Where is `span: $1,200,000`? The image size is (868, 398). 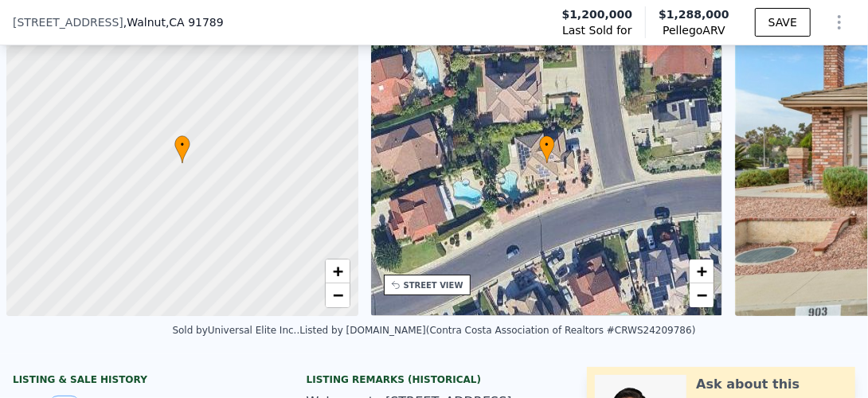 span: $1,200,000 is located at coordinates (597, 14).